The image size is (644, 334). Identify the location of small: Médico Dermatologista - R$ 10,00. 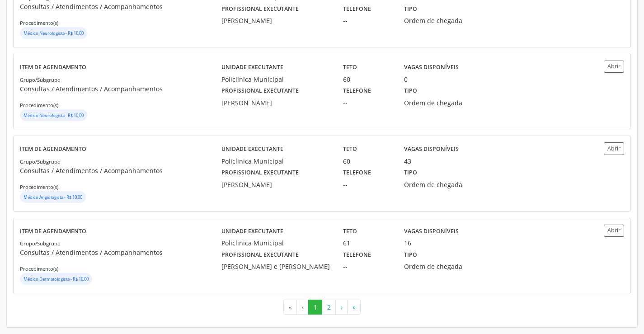
(56, 279).